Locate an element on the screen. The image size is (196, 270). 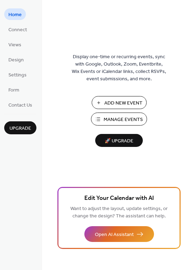
span: Connect is located at coordinates (18, 30).